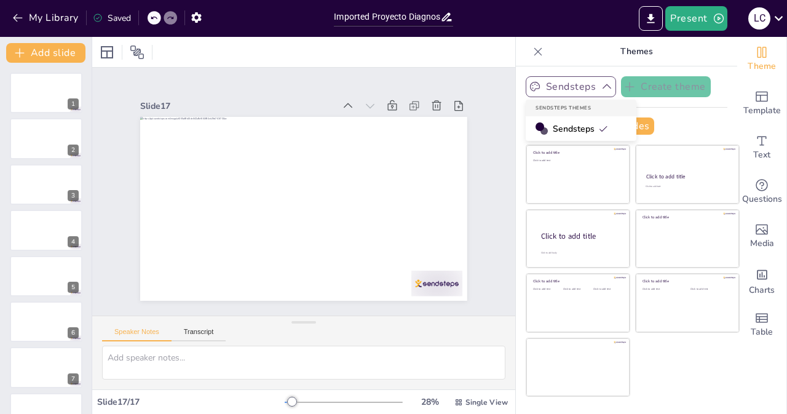 Image resolution: width=787 pixels, height=414 pixels. I want to click on button: Sendsteps, so click(570, 87).